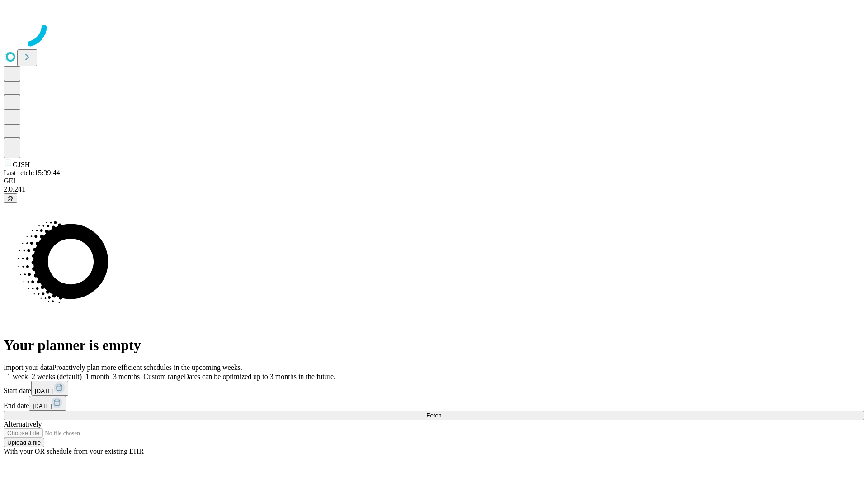 Image resolution: width=868 pixels, height=489 pixels. Describe the element at coordinates (434, 415) in the screenshot. I see `button: Fetch` at that location.